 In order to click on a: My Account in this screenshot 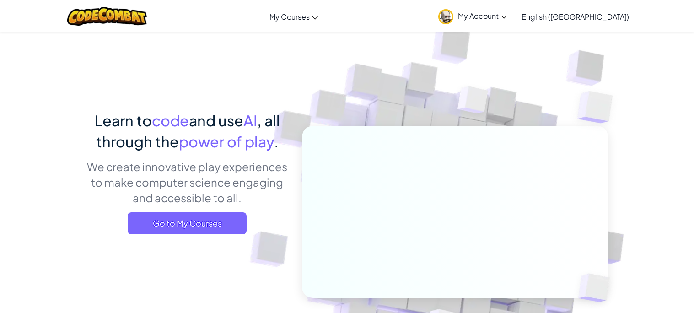, I will do `click(473, 16)`.